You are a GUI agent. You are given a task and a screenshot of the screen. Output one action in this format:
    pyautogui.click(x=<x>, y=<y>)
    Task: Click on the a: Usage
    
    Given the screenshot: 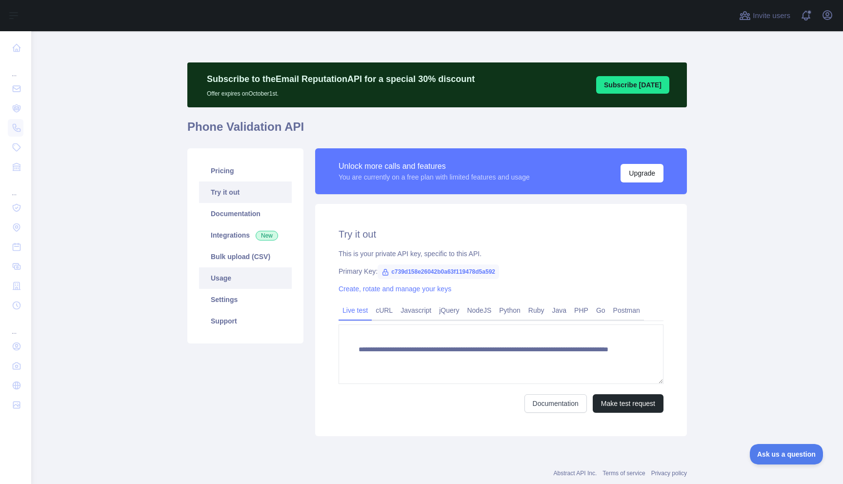 What is the action you would take?
    pyautogui.click(x=245, y=278)
    